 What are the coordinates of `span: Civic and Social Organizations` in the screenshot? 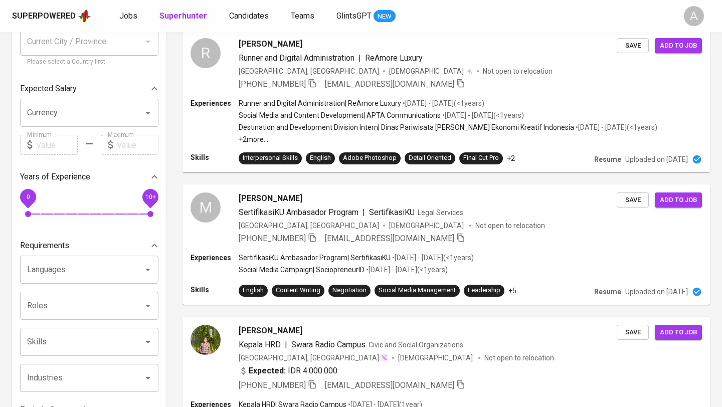 It's located at (416, 345).